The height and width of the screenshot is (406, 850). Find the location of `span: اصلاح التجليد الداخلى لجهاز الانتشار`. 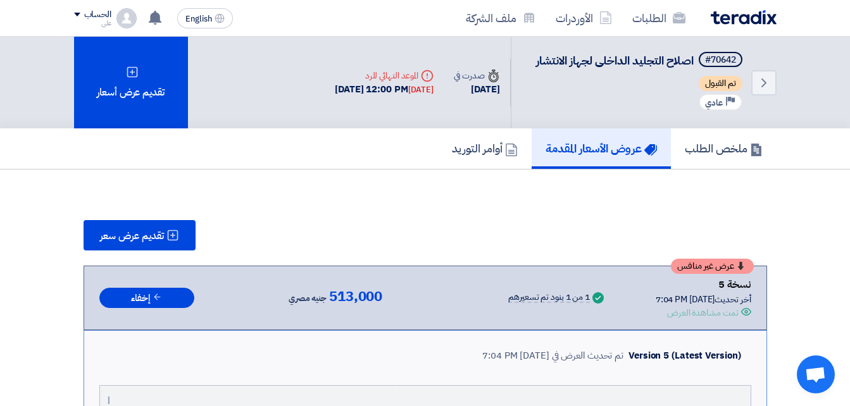

span: اصلاح التجليد الداخلى لجهاز الانتشار is located at coordinates (615, 60).